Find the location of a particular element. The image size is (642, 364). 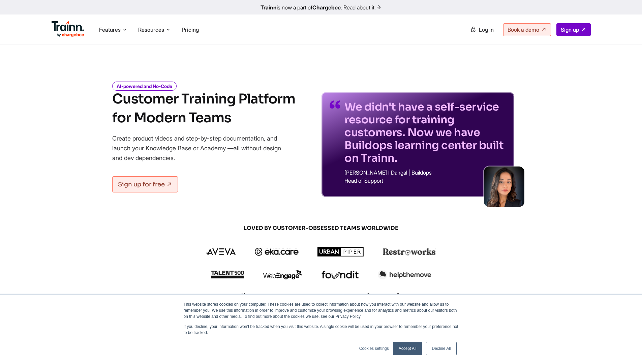

span: Sign up is located at coordinates (570, 30).